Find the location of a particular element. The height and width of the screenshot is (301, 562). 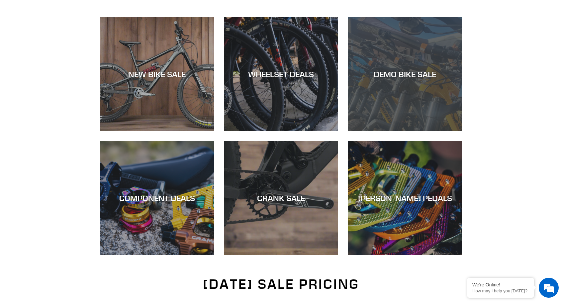

div: COMPONENT DEALS is located at coordinates (157, 198).